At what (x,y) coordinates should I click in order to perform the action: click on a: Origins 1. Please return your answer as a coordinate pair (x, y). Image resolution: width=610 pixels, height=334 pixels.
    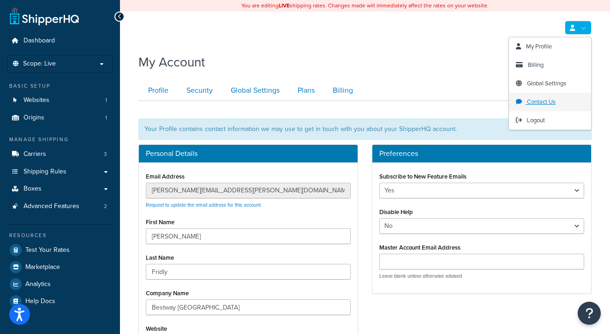
    Looking at the image, I should click on (60, 118).